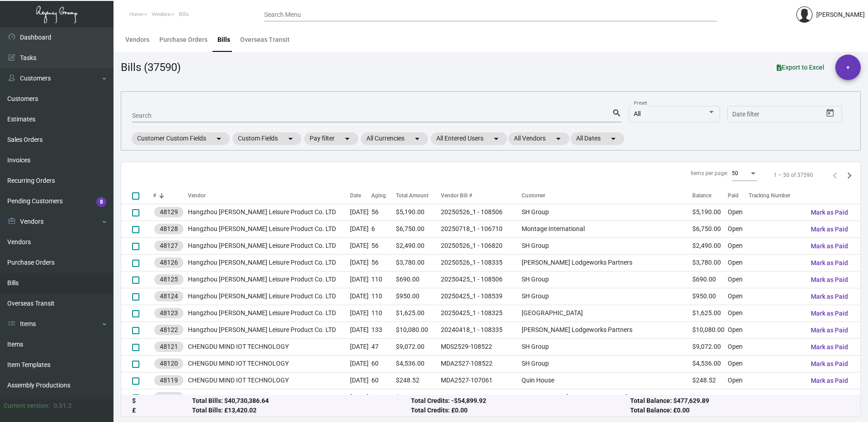  What do you see at coordinates (63, 405) in the screenshot?
I see `div: 0.51.2` at bounding box center [63, 405].